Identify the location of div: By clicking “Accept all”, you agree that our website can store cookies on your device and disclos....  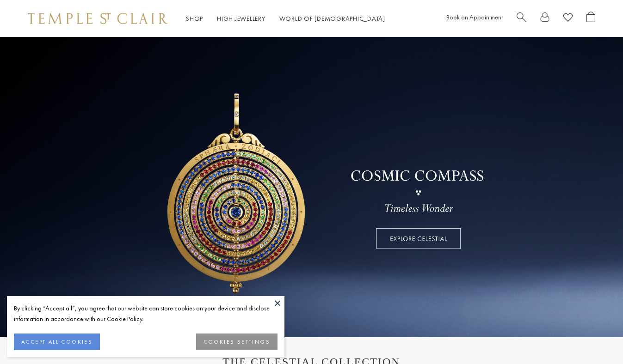
(146, 314).